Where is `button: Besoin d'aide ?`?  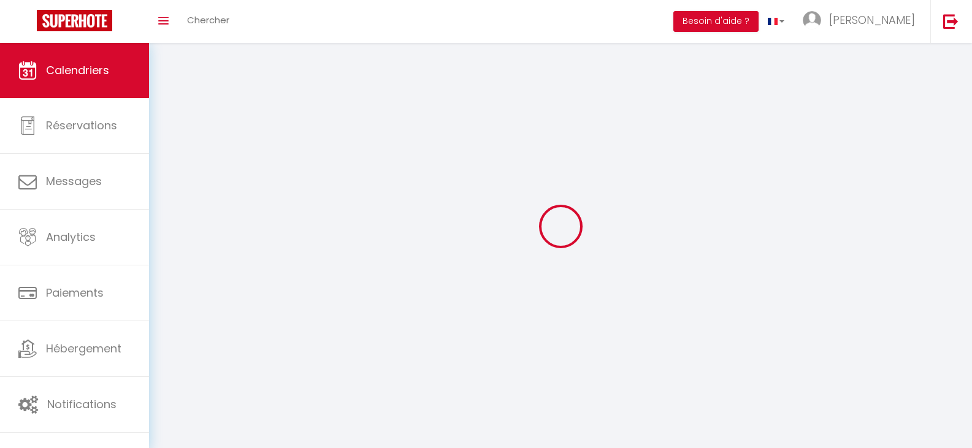
button: Besoin d'aide ? is located at coordinates (715, 21).